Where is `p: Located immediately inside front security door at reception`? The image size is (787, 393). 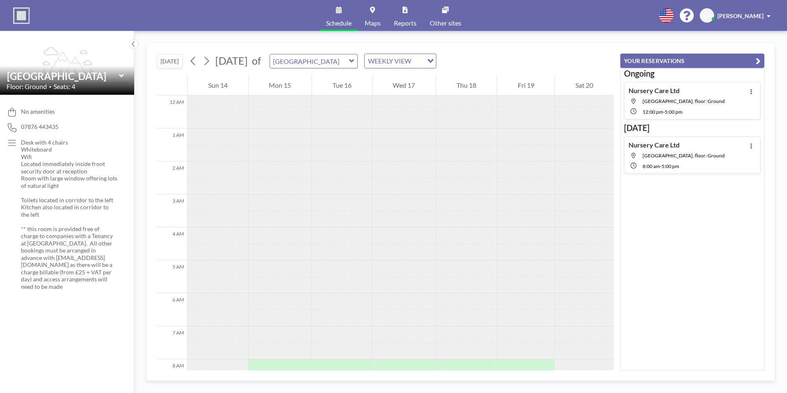
p: Located immediately inside front security door at reception is located at coordinates (69, 167).